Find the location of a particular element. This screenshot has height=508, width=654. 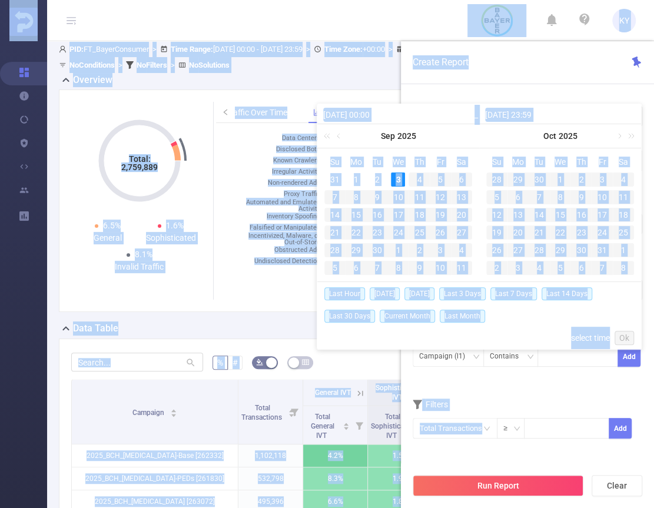

th: Sat is located at coordinates (624, 162).